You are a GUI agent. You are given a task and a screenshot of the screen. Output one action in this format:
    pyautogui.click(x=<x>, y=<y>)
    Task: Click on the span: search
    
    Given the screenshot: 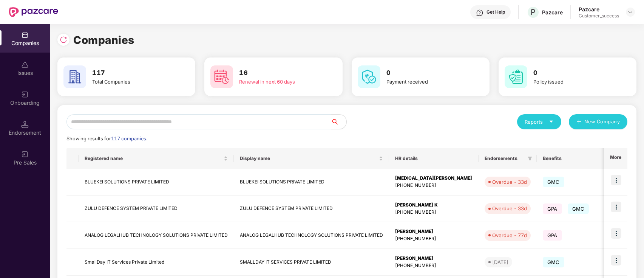 What is the action you would take?
    pyautogui.click(x=339, y=122)
    